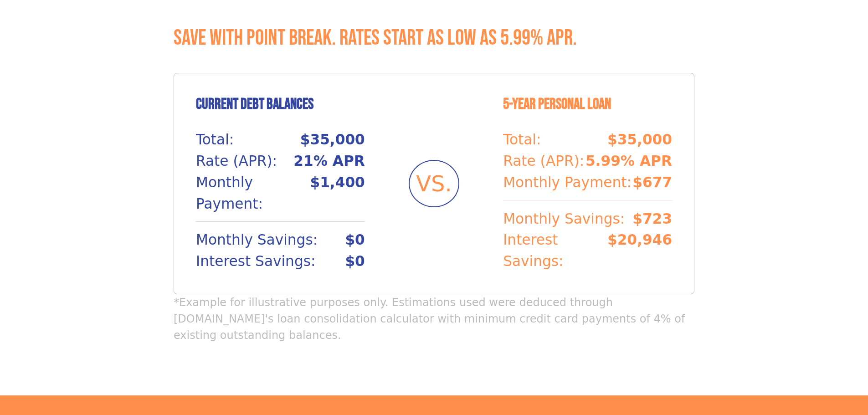  Describe the element at coordinates (329, 161) in the screenshot. I see `p: 21% APR` at that location.